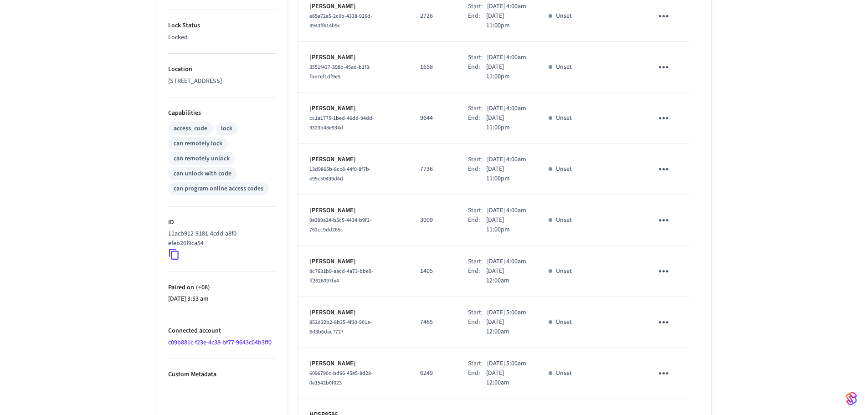  What do you see at coordinates (198, 143) in the screenshot?
I see `div: can remotely lock` at bounding box center [198, 143].